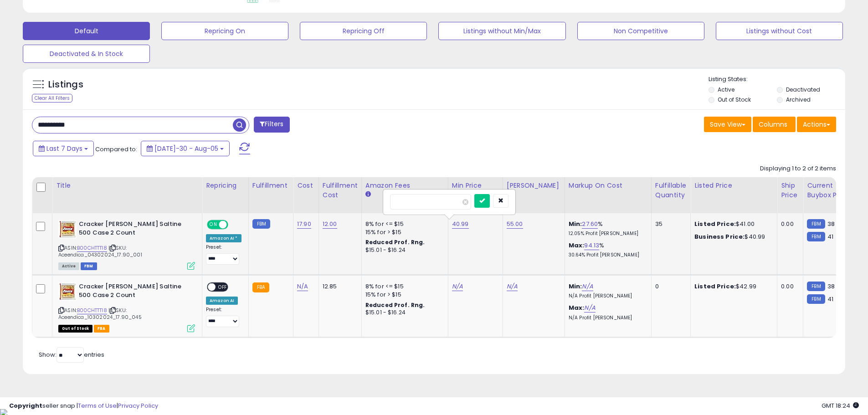 The width and height of the screenshot is (868, 415). Describe the element at coordinates (403, 232) in the screenshot. I see `div: 15% for > $15` at that location.